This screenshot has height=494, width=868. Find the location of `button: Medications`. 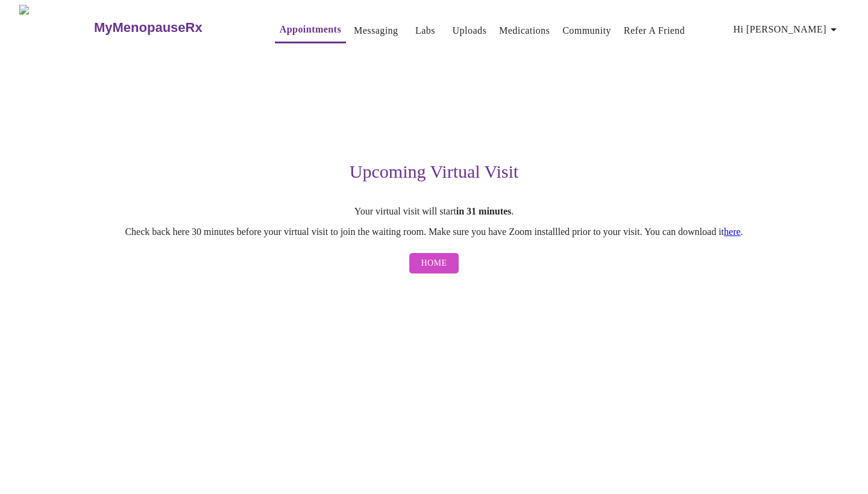

button: Medications is located at coordinates (524, 30).